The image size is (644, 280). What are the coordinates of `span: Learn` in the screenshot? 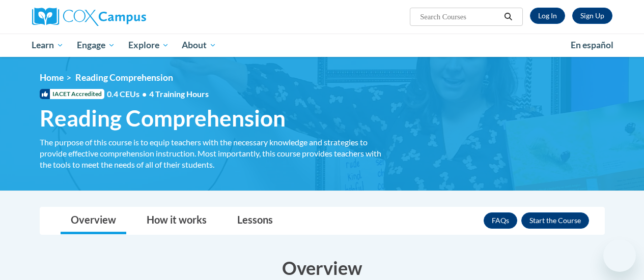 It's located at (47, 45).